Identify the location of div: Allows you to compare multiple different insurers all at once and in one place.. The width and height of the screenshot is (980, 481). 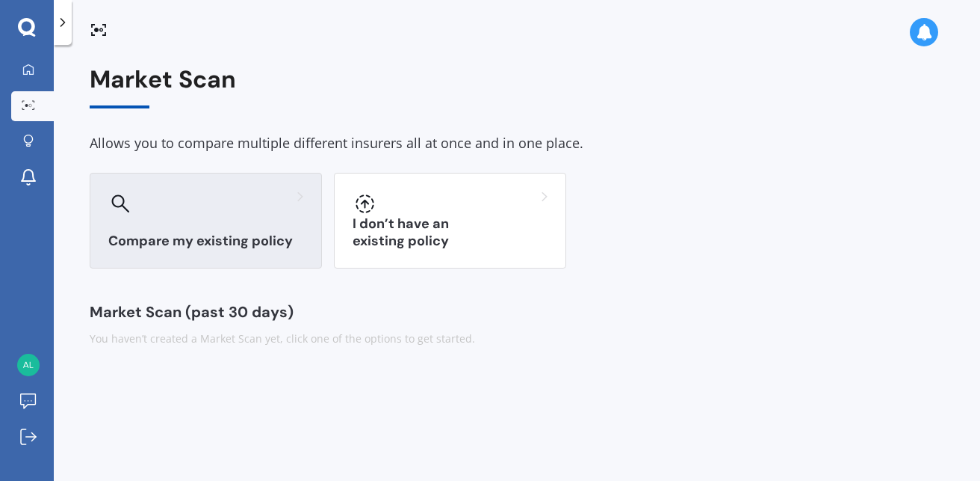
(517, 144).